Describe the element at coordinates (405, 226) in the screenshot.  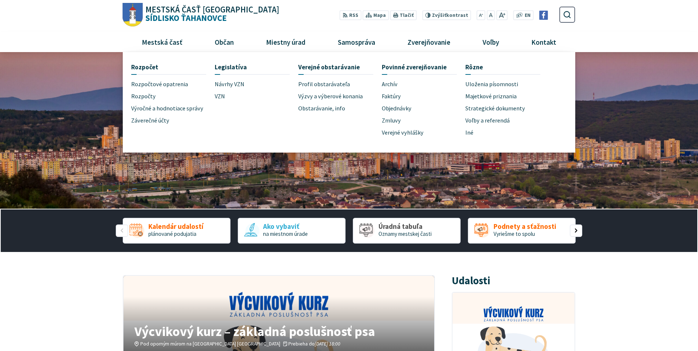
I see `span: Úradná tabuľa` at that location.